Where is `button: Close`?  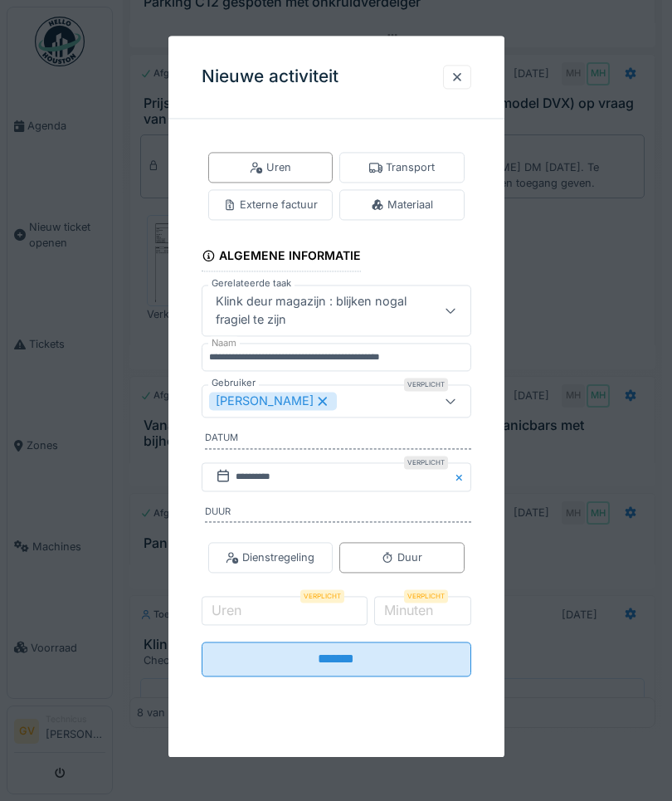 button: Close is located at coordinates (462, 477).